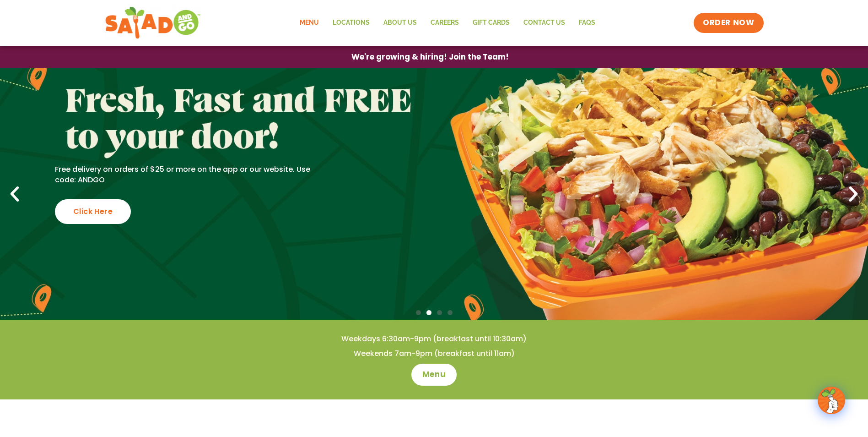 The image size is (868, 437). Describe the element at coordinates (351, 23) in the screenshot. I see `a: Locations` at that location.